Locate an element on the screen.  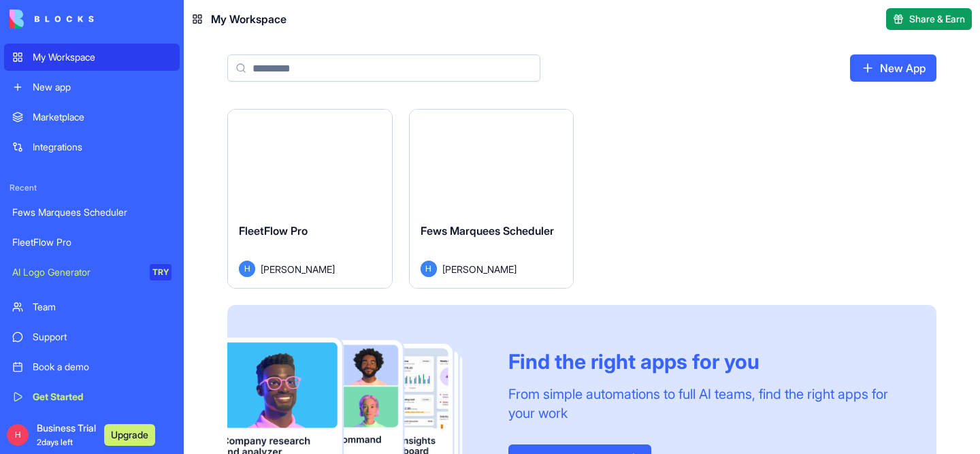
div: AI Logo Generator is located at coordinates (76, 272).